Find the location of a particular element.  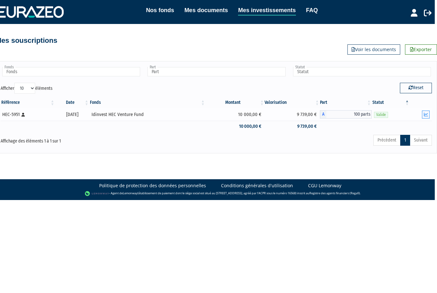

div: HEC-5951 is located at coordinates (28, 115).